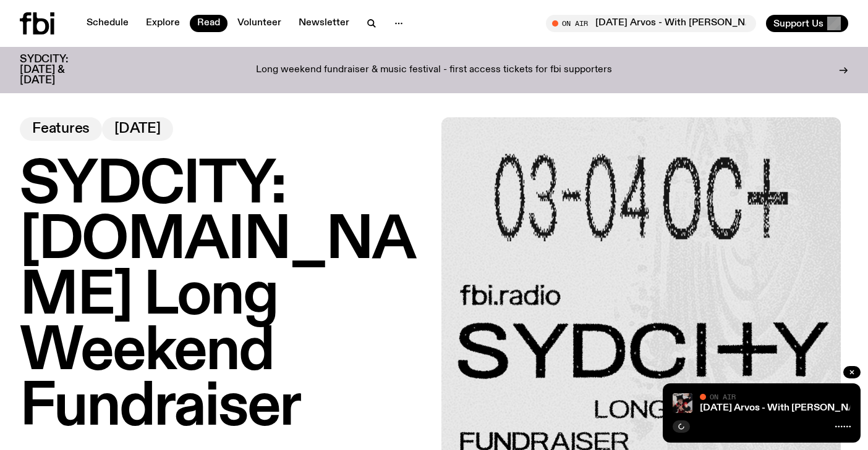  I want to click on a: Volunteer, so click(259, 24).